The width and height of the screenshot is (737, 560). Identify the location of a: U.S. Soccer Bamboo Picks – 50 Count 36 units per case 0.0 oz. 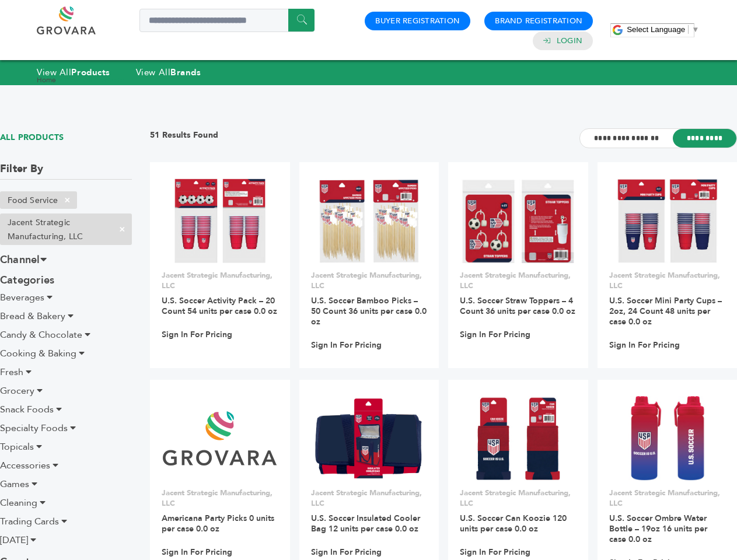
(369, 311).